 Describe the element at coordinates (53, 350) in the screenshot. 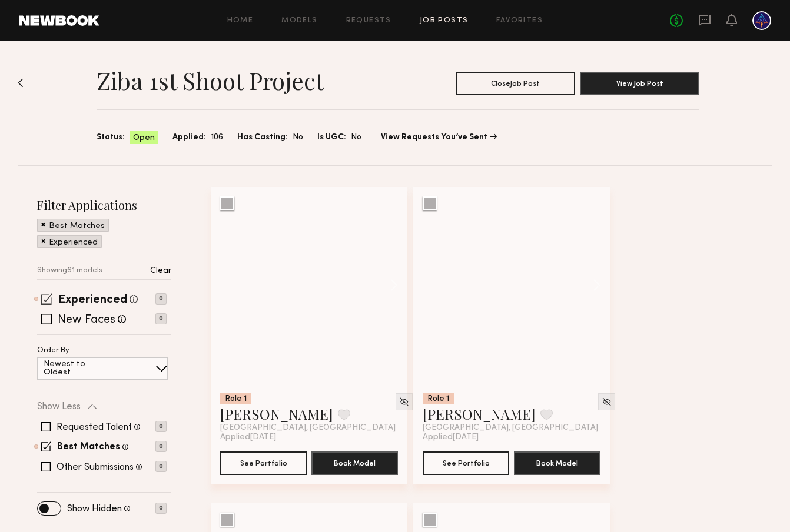

I see `p: Order By` at that location.